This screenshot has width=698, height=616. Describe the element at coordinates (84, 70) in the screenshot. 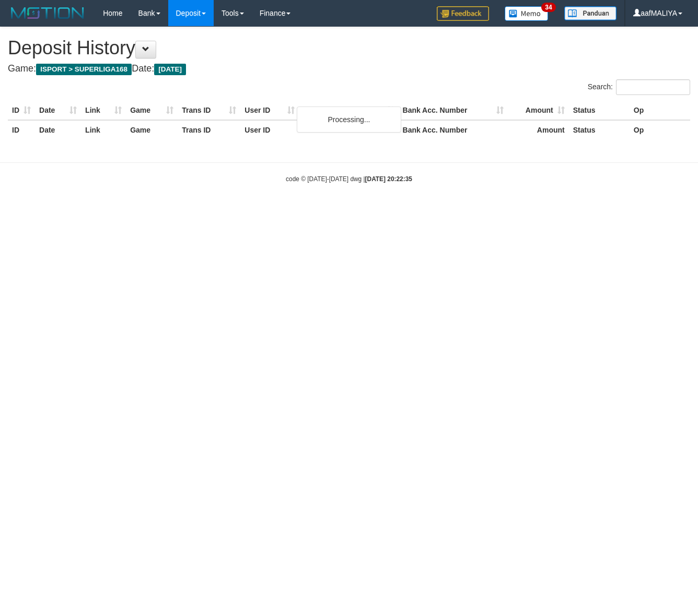

I see `span: ISPORT > SUPERLIGA168` at that location.